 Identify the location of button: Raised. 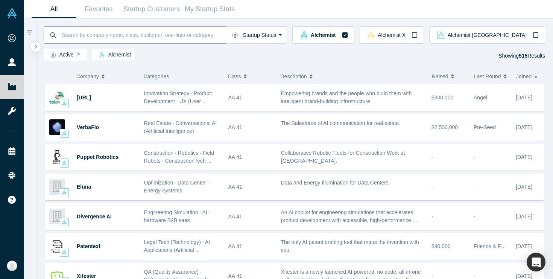
(449, 76).